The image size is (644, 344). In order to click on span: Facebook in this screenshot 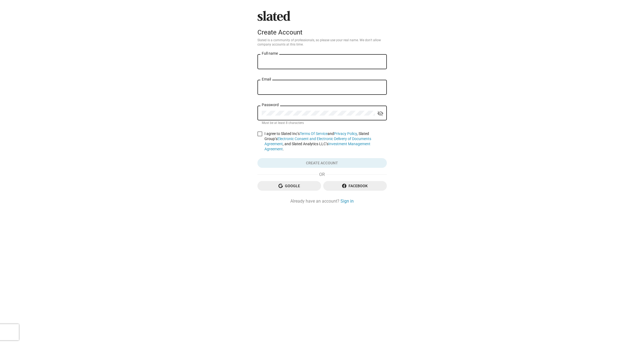, I will do `click(355, 186)`.